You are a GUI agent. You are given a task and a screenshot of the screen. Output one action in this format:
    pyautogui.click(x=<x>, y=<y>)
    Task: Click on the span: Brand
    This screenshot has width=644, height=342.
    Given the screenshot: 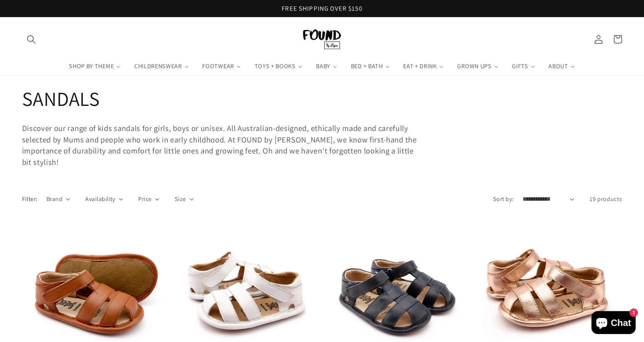 What is the action you would take?
    pyautogui.click(x=54, y=199)
    